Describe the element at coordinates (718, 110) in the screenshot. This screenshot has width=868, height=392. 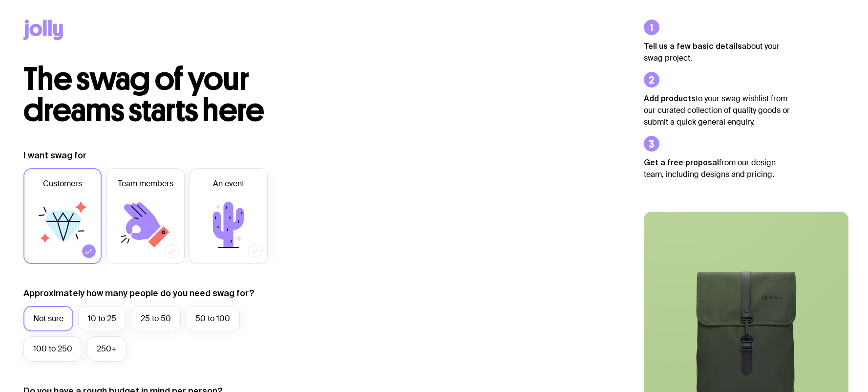
I see `p: to your swag wishlist from our curated collection of quality goods or submit a quick general enqu...` at that location.